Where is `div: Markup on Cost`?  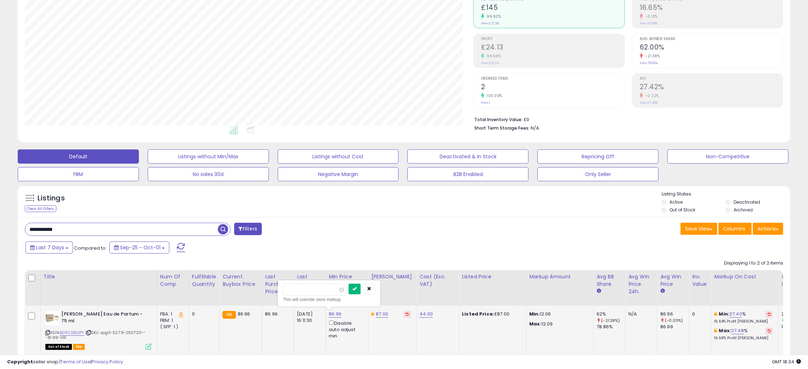
div: Markup on Cost is located at coordinates (745, 277).